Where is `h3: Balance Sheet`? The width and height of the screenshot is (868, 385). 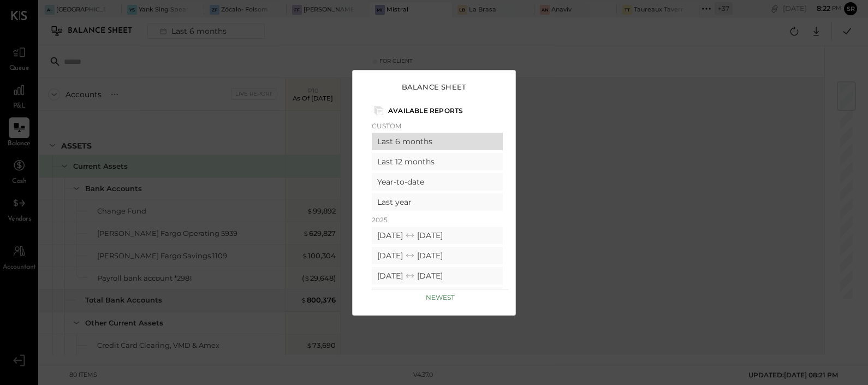 h3: Balance Sheet is located at coordinates (434, 87).